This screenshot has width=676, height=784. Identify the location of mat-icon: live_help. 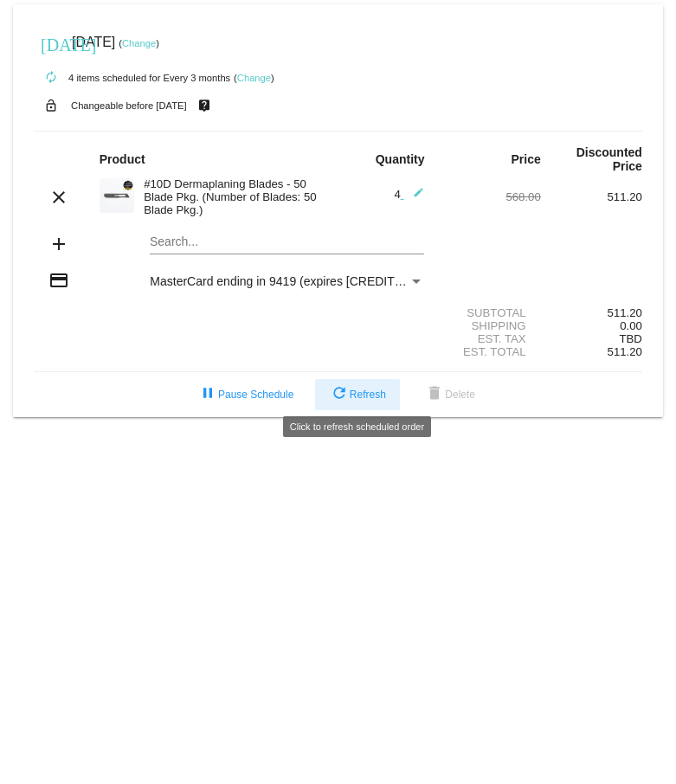
(205, 105).